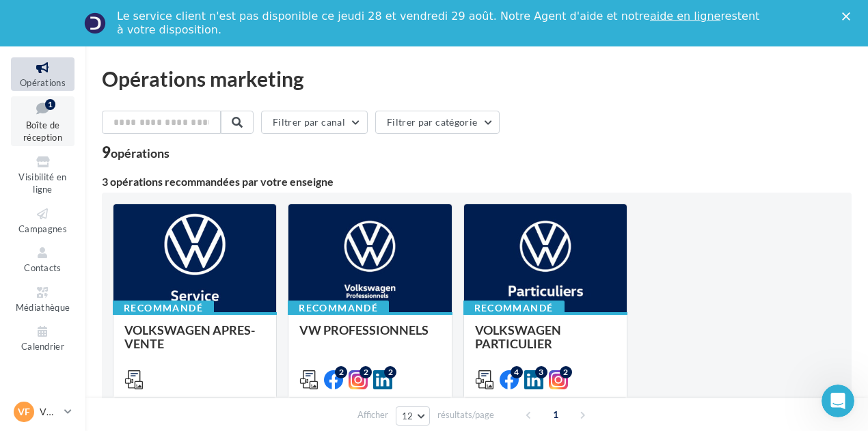  Describe the element at coordinates (541, 372) in the screenshot. I see `div: 3` at that location.